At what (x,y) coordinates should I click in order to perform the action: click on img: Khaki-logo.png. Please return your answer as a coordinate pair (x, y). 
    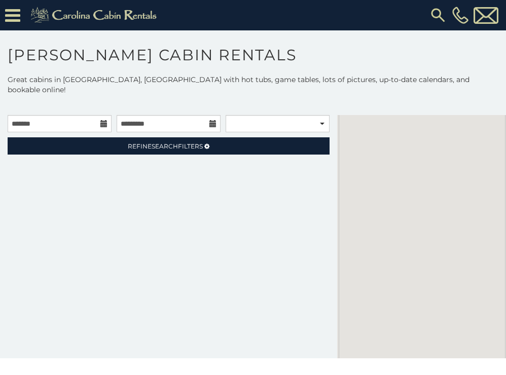
    Looking at the image, I should click on (95, 15).